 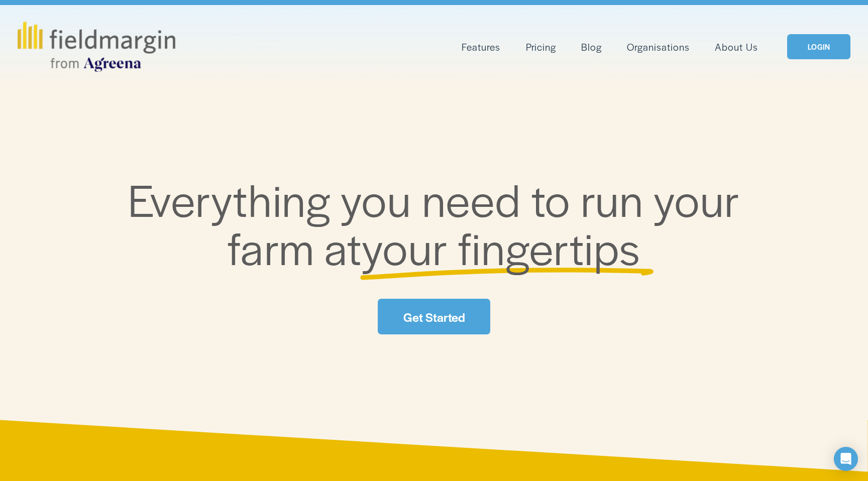 I want to click on span: Features, so click(x=480, y=47).